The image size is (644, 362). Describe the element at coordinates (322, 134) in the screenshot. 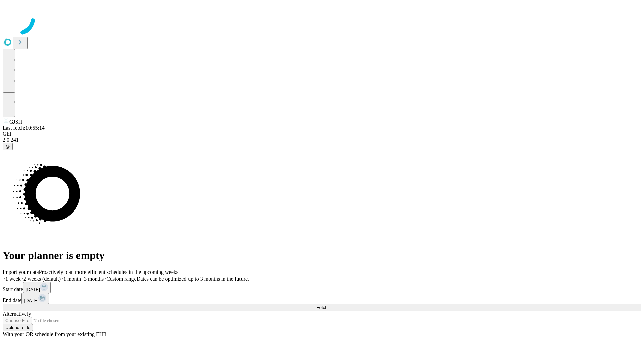

I see `div: GEI` at that location.